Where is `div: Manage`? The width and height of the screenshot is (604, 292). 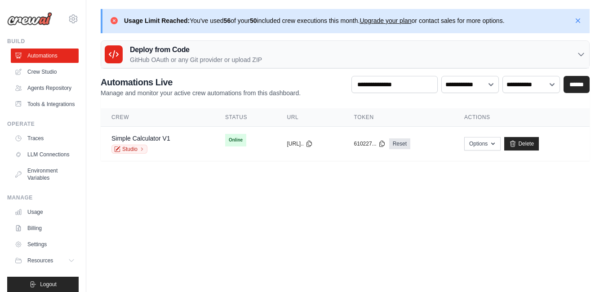
div: Manage is located at coordinates (43, 198).